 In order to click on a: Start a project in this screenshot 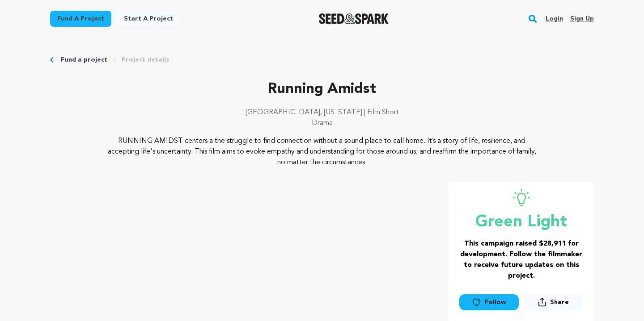, I will do `click(148, 19)`.